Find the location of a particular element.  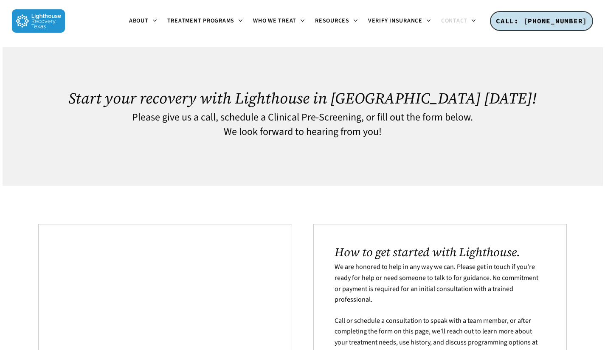

span: About is located at coordinates (139, 21).